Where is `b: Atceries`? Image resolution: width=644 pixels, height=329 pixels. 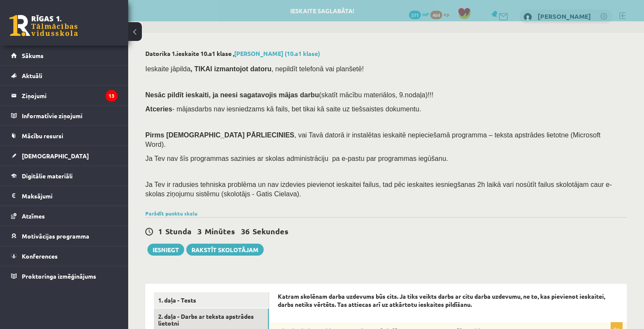 b: Atceries is located at coordinates (158, 109).